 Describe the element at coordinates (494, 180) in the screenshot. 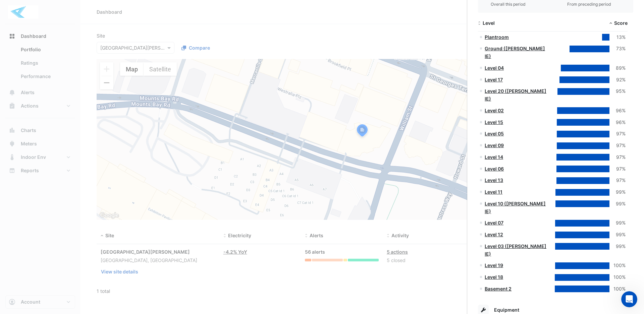

I see `a: Level 13` at that location.